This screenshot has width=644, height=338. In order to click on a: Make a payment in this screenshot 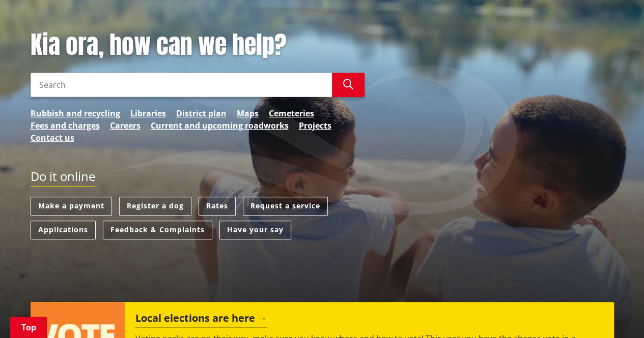, I will do `click(71, 206)`.